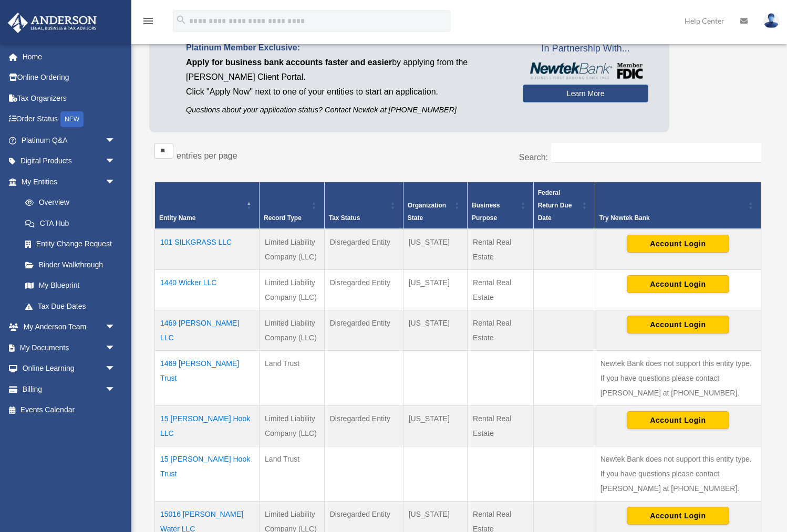  I want to click on th: Record Type: Activate to sort, so click(292, 205).